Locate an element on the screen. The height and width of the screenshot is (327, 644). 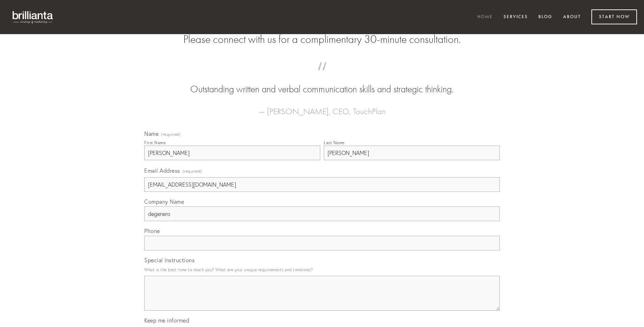
a: Services is located at coordinates (516, 17).